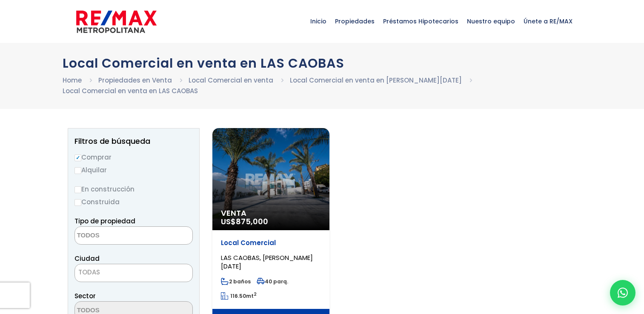 The height and width of the screenshot is (314, 644). What do you see at coordinates (135, 80) in the screenshot?
I see `a: Propiedades en Venta` at bounding box center [135, 80].